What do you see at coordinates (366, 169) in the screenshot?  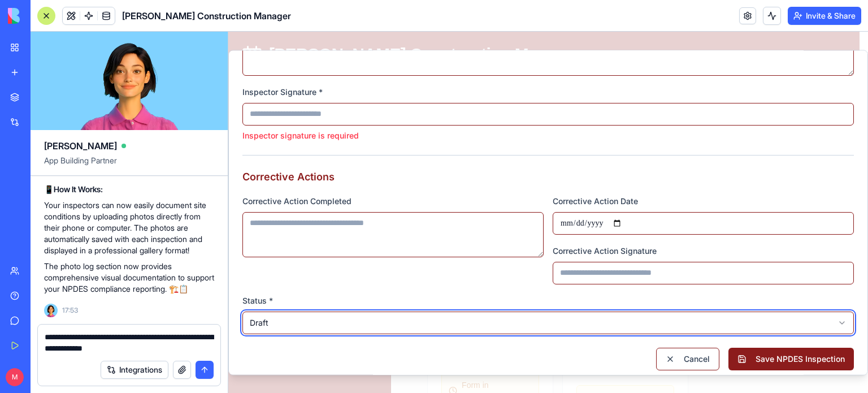 I see `label: Corrective Action Date` at bounding box center [366, 169].